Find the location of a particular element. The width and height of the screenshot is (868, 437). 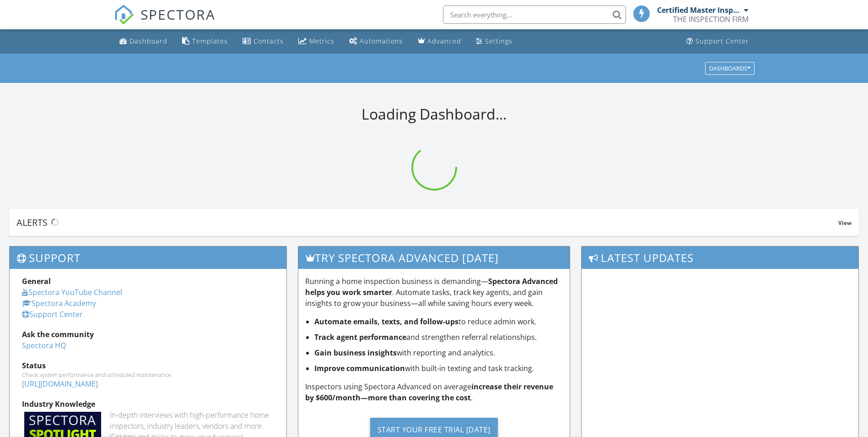

strong: Spectora Advanced helps you work smarter is located at coordinates (431, 287).